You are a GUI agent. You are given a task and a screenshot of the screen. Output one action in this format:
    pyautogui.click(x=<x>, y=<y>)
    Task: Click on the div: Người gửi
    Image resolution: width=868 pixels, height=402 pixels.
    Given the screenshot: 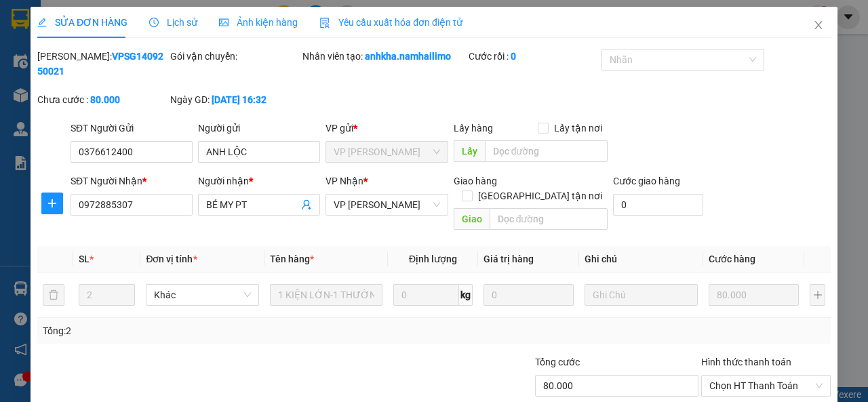 What is the action you would take?
    pyautogui.click(x=259, y=128)
    